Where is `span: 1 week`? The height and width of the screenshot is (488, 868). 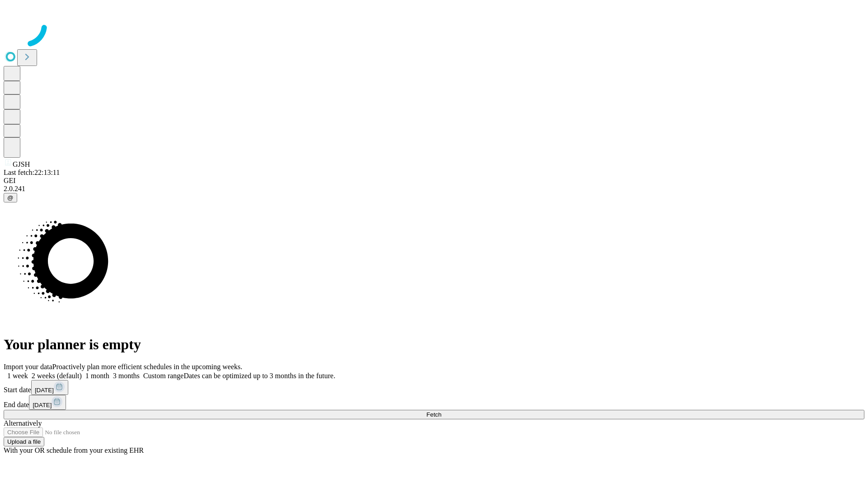 span: 1 week is located at coordinates (18, 376).